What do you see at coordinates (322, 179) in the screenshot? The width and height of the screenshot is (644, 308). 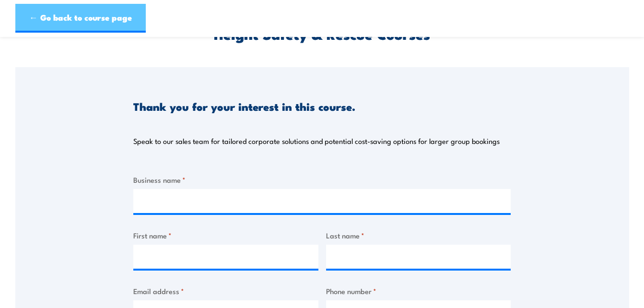 I see `label: Business name` at bounding box center [322, 179].